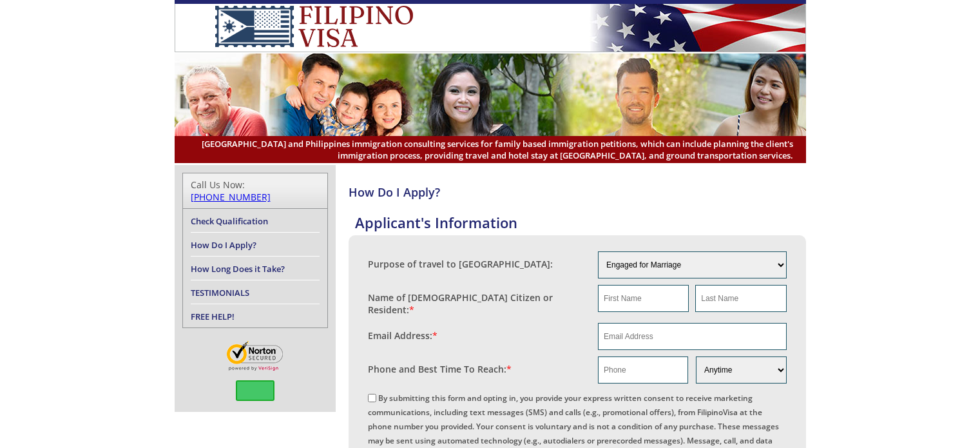 The width and height of the screenshot is (980, 448). What do you see at coordinates (255, 191) in the screenshot?
I see `div: Call Us Now:` at bounding box center [255, 191].